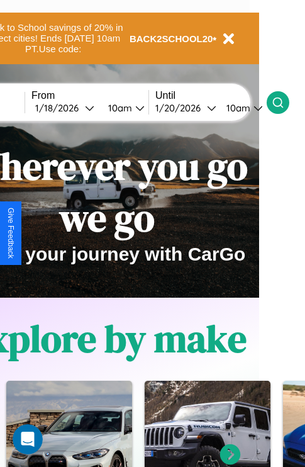 The image size is (305, 467). What do you see at coordinates (181, 108) in the screenshot?
I see `div: 1 / 20 / 2026` at bounding box center [181, 108].